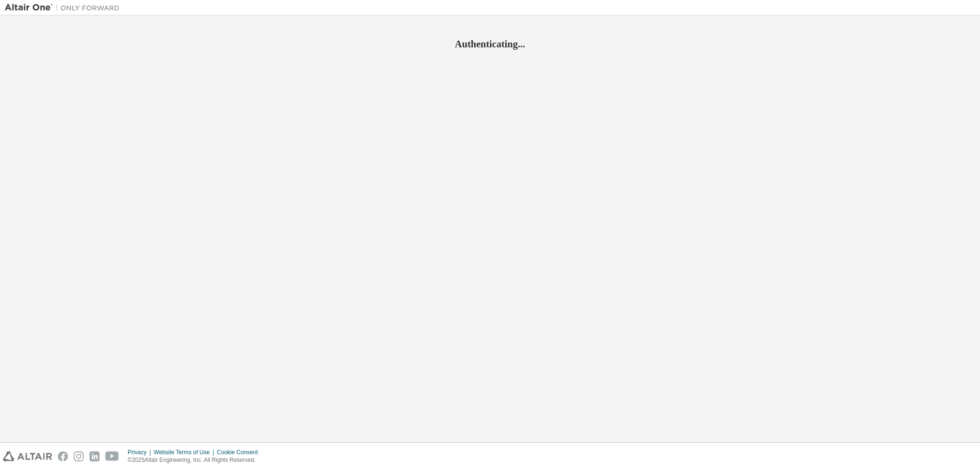  Describe the element at coordinates (490, 44) in the screenshot. I see `h2: Authenticating...` at that location.